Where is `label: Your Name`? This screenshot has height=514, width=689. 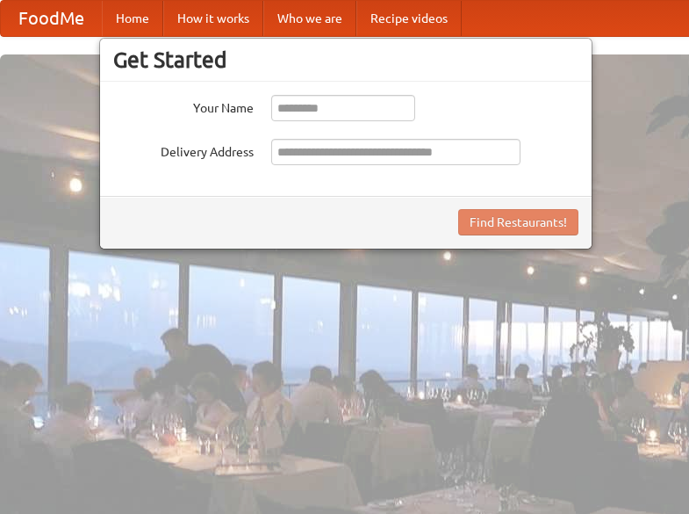 label: Your Name is located at coordinates (184, 105).